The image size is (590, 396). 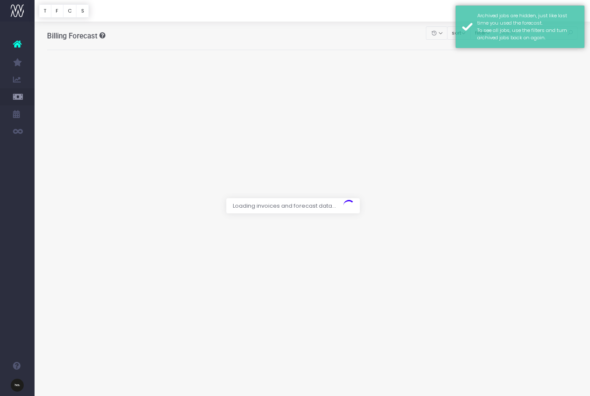 I want to click on span: Loading invoices and forecast data..., so click(x=284, y=206).